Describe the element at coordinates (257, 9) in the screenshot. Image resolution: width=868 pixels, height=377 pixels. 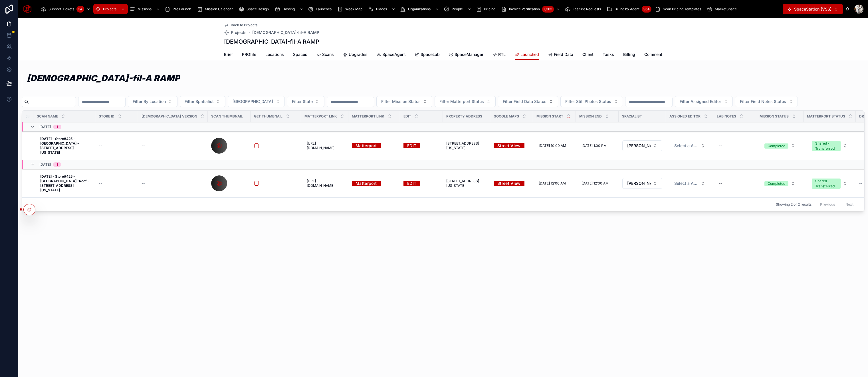
I see `span: Space Design` at that location.